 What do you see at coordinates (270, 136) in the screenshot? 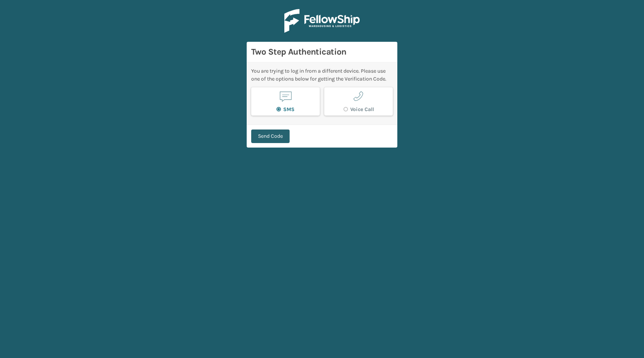
I see `button: Send Code` at bounding box center [270, 136].